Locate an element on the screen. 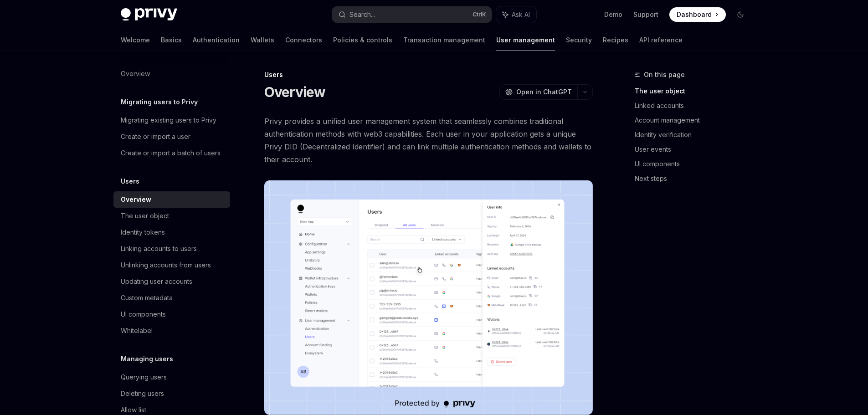 The height and width of the screenshot is (415, 868). div: Create or import a batch of users is located at coordinates (171, 153).